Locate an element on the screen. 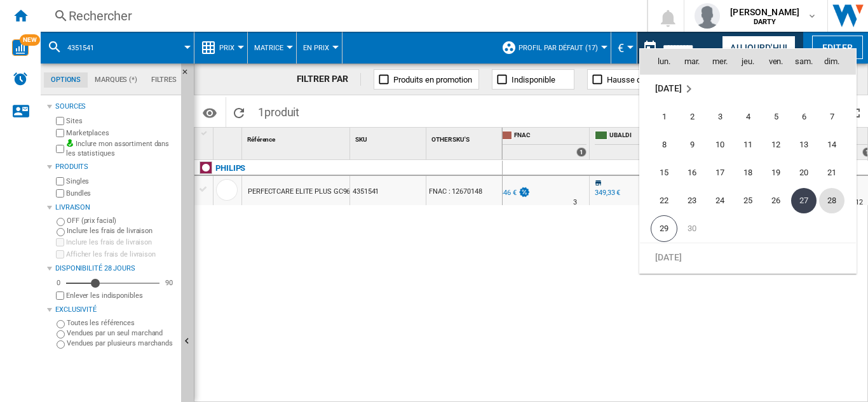  span: 6 is located at coordinates (804, 117).